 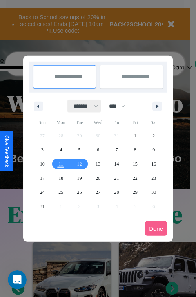 I want to click on span: 29, so click(x=135, y=192).